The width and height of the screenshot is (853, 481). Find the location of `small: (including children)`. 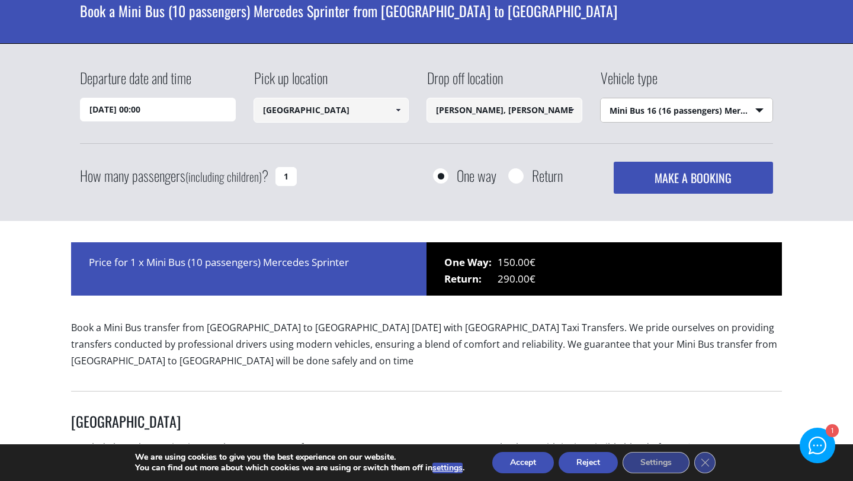

small: (including children) is located at coordinates (223, 177).